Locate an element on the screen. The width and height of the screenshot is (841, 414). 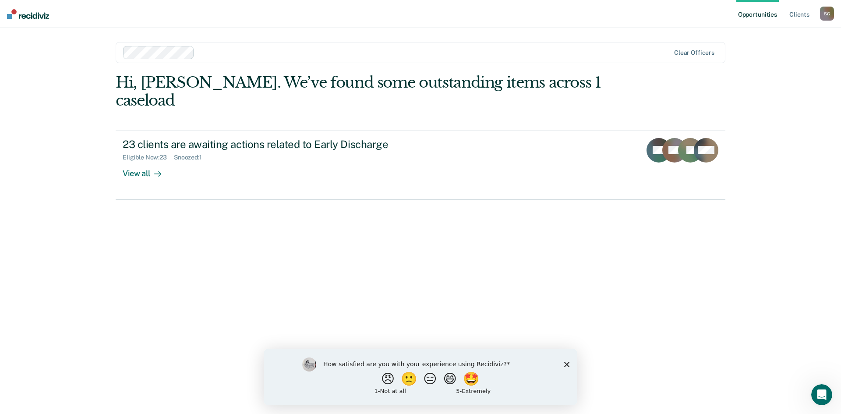
img: Recidiviz is located at coordinates (28, 14).